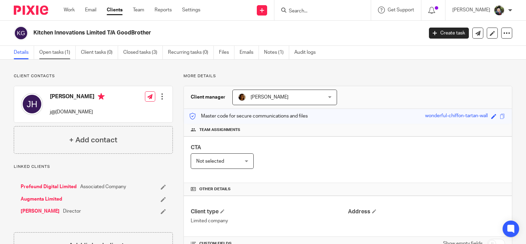  I want to click on input: Search, so click(319, 11).